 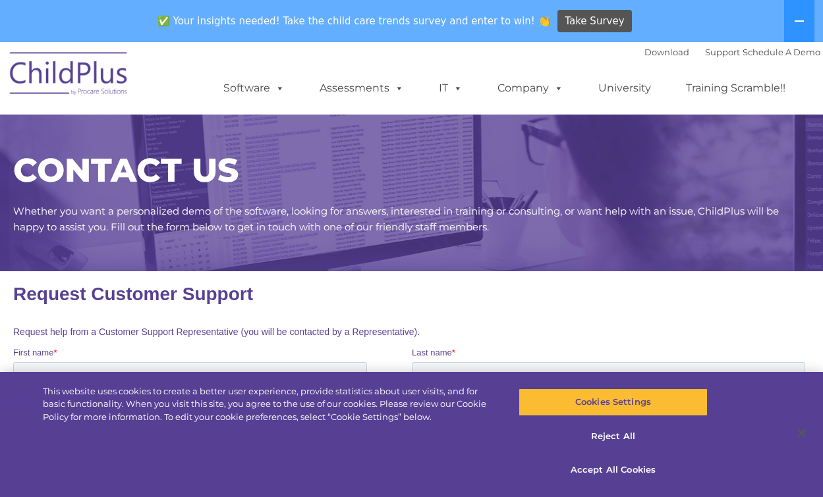 What do you see at coordinates (594, 21) in the screenshot?
I see `span: Take Survey` at bounding box center [594, 21].